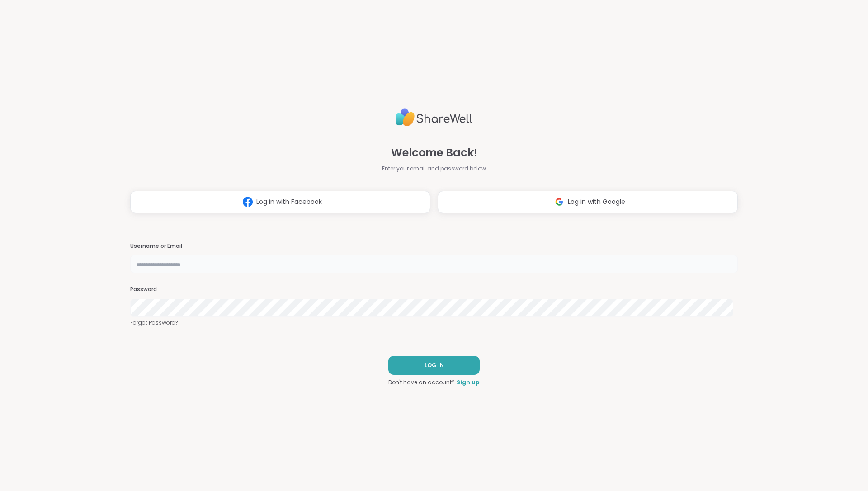 This screenshot has height=491, width=868. What do you see at coordinates (434, 153) in the screenshot?
I see `span: Welcome Back!` at bounding box center [434, 153].